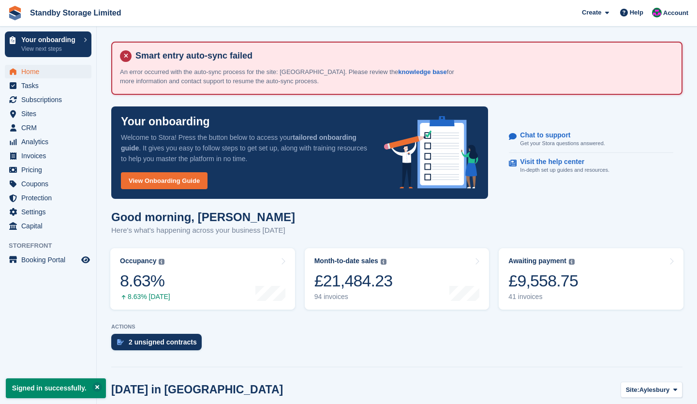 The width and height of the screenshot is (697, 404). What do you see at coordinates (591, 166) in the screenshot?
I see `a: Visit the help center In-depth set up guides and resources.` at bounding box center [591, 166].